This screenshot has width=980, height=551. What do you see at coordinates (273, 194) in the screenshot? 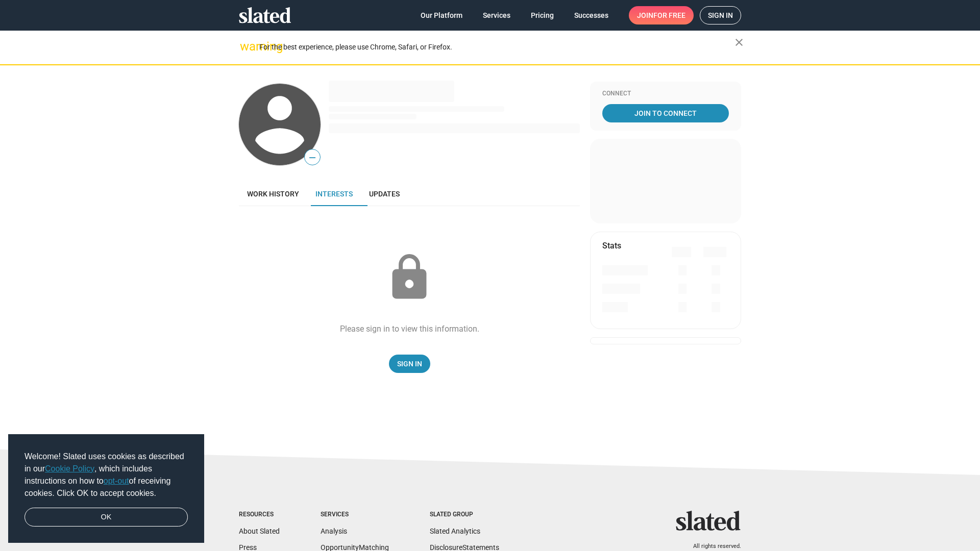
I see `a: Work history` at bounding box center [273, 194].